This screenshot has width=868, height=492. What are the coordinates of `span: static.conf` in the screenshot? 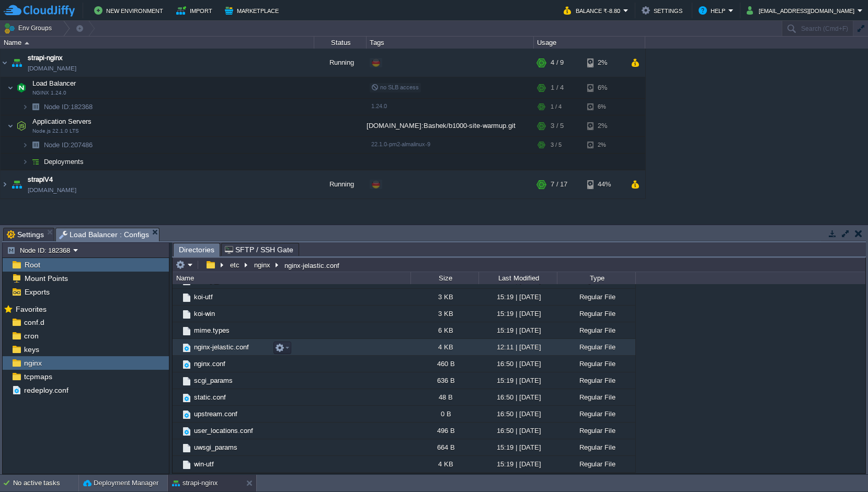 It's located at (210, 397).